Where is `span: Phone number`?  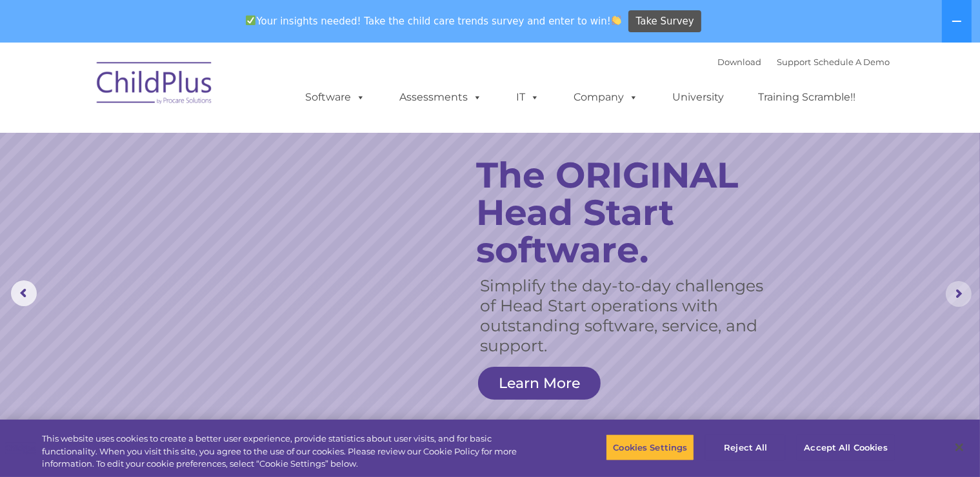
span: Phone number is located at coordinates (207, 143).